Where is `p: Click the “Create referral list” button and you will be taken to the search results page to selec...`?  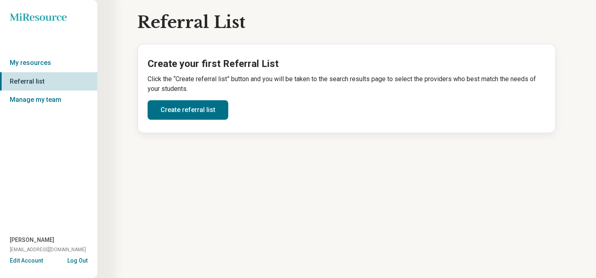
p: Click the “Create referral list” button and you will be taken to the search results page to selec... is located at coordinates (347, 84).